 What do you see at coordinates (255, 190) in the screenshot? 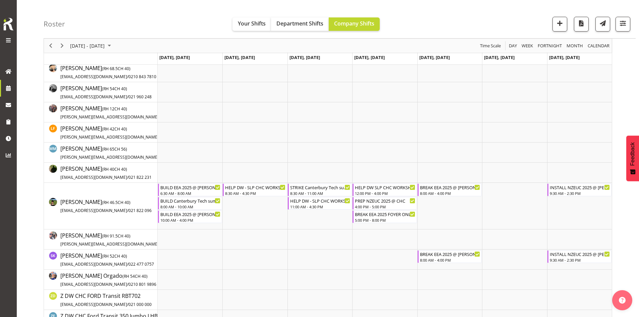
I see `div: Rosey McKimmie"s event - HELP DW - SLP CHC WORKSHOP - ON CALL FOR EEA - Begin From Tuesday, Septe...` at bounding box center [255, 190].